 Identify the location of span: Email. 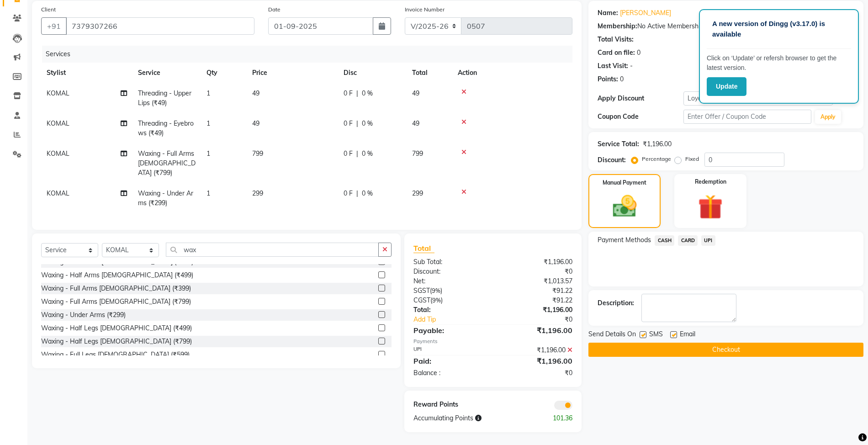
(687, 335).